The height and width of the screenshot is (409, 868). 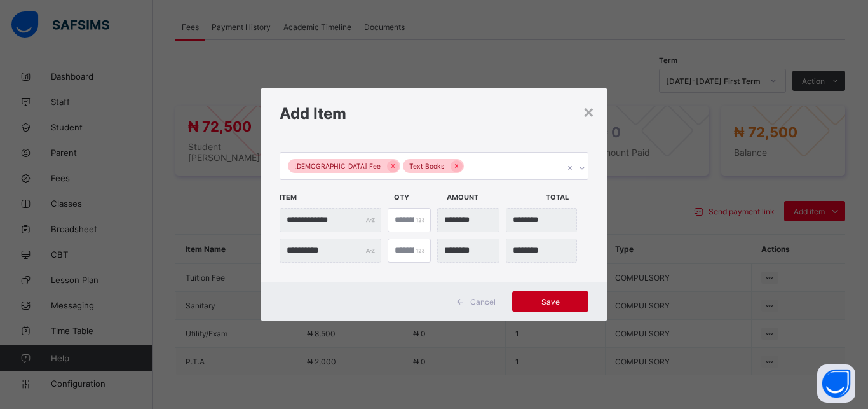 What do you see at coordinates (836, 383) in the screenshot?
I see `button: Open asap` at bounding box center [836, 383].